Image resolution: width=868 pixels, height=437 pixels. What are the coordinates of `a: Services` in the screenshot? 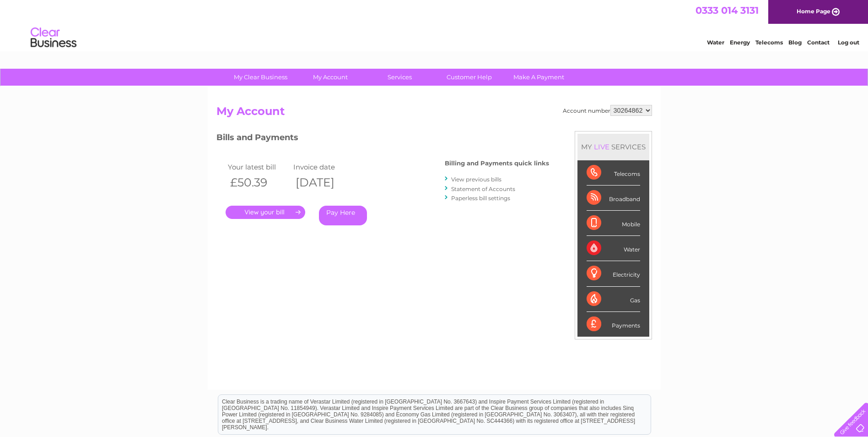 It's located at (399, 77).